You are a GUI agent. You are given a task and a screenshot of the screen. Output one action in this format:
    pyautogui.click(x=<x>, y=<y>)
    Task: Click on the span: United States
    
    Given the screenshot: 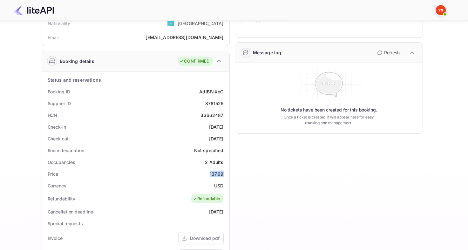 What is the action you would take?
    pyautogui.click(x=171, y=23)
    